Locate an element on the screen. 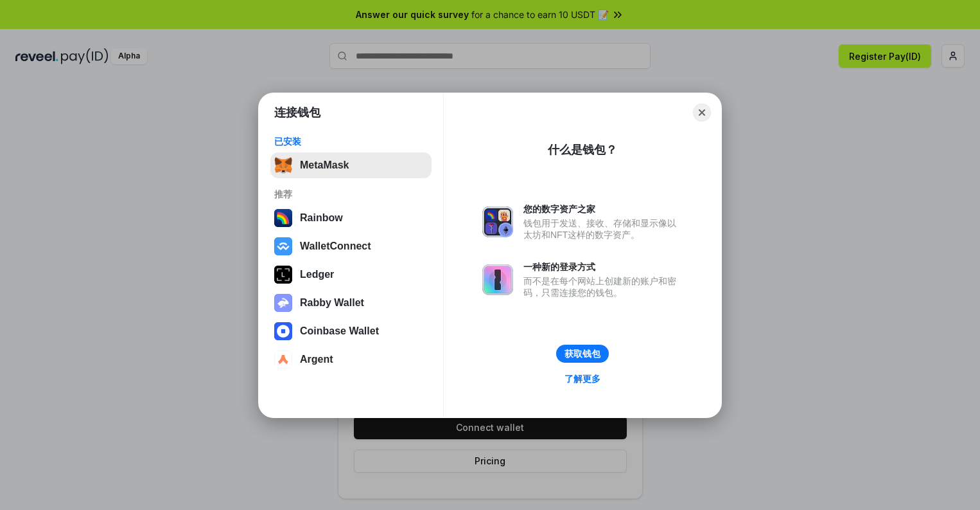 The height and width of the screenshot is (510, 980). button: Coinbase Wallet is located at coordinates (351, 331).